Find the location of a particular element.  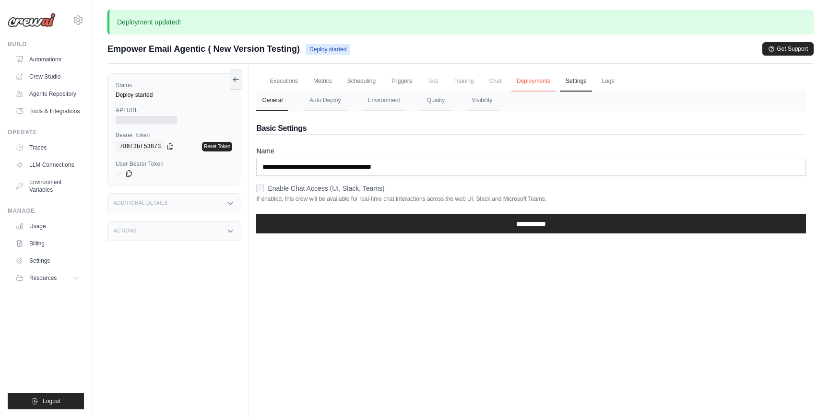

span: Deploy started is located at coordinates (328, 49).